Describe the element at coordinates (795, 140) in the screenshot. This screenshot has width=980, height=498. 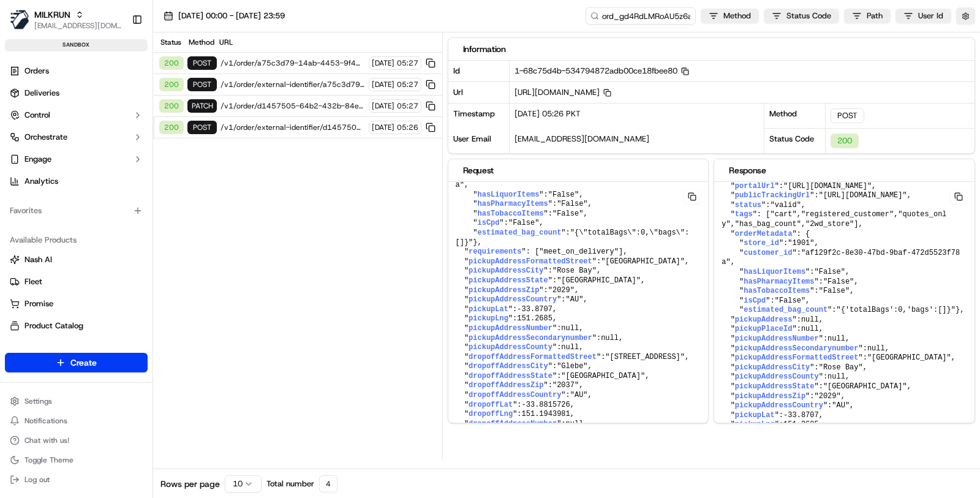
I see `div: Status Code` at that location.